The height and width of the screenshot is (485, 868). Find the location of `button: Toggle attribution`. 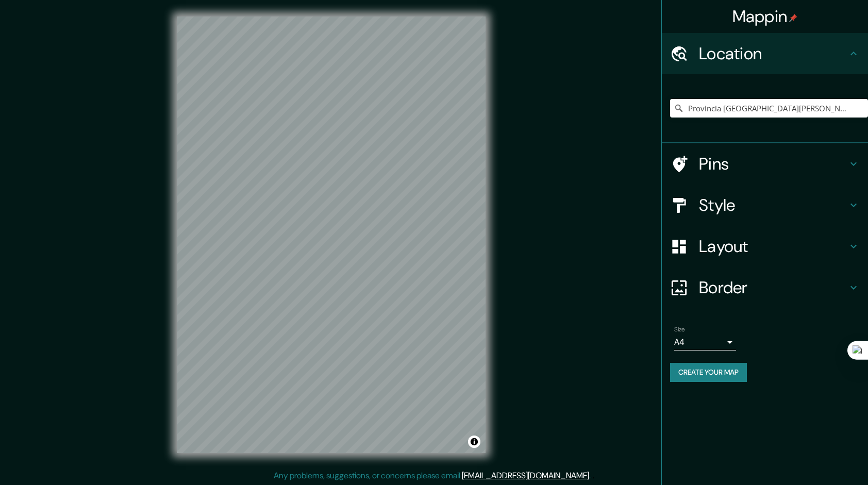

button: Toggle attribution is located at coordinates (474, 442).